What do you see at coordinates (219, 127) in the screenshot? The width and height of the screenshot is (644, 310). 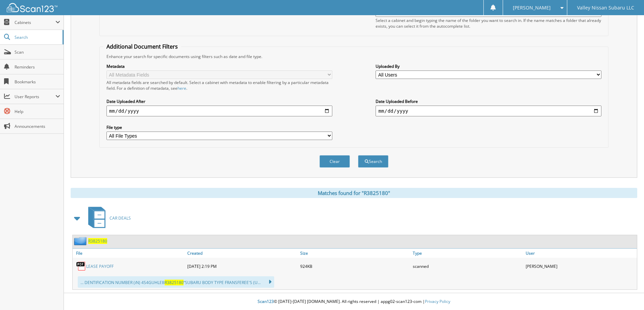 I see `label: File type` at bounding box center [219, 127].